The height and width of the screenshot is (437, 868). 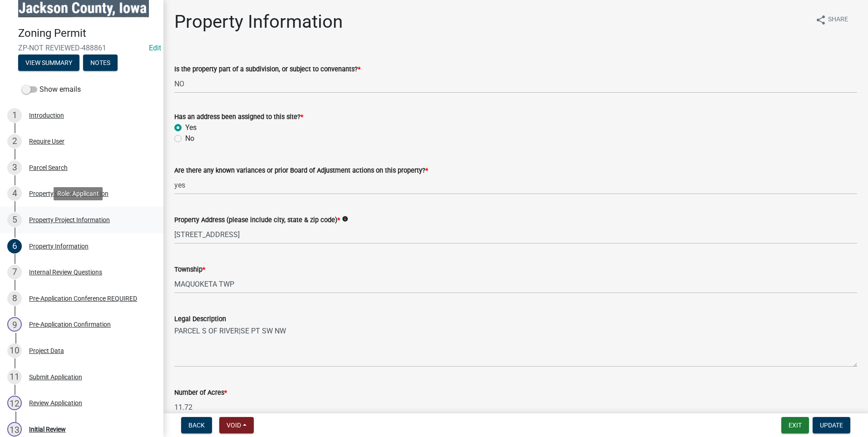 What do you see at coordinates (83, 299) in the screenshot?
I see `div: Pre-Application Conference REQUIRED` at bounding box center [83, 299].